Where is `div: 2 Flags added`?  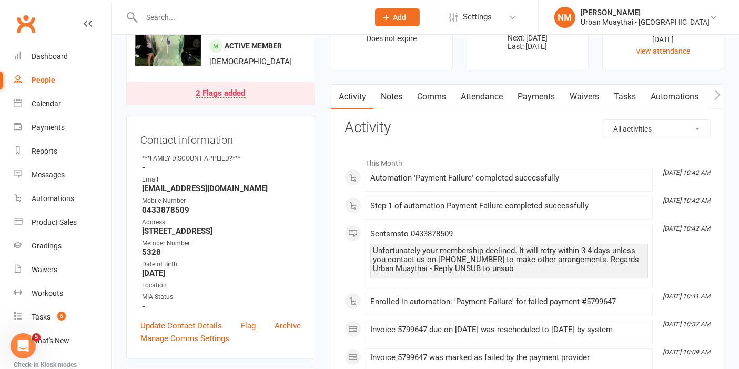
div: 2 Flags added is located at coordinates (221, 94).